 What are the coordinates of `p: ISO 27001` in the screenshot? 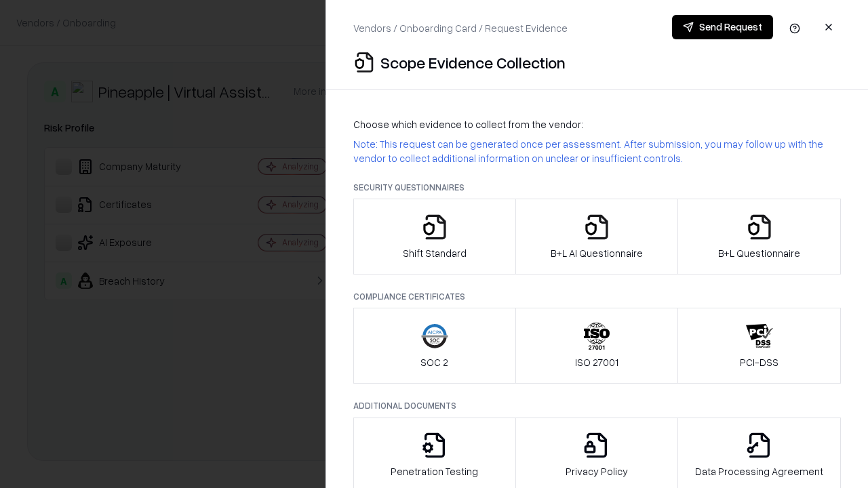 It's located at (597, 362).